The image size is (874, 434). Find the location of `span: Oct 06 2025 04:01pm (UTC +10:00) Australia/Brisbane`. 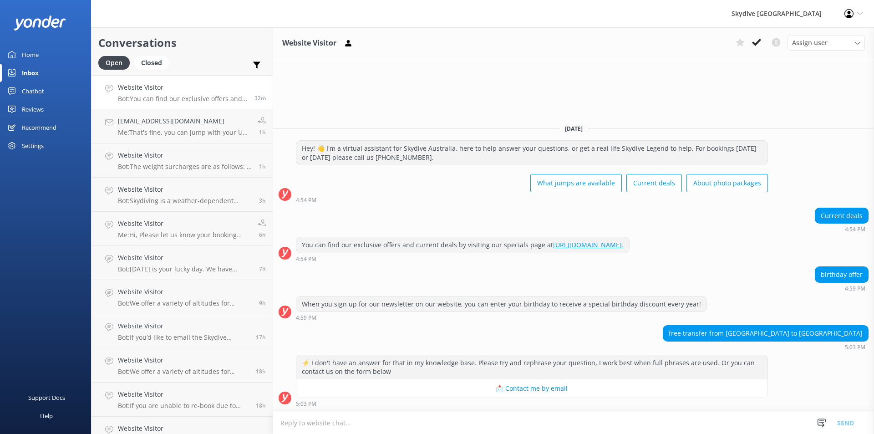

span: Oct 06 2025 04:01pm (UTC +10:00) Australia/Brisbane is located at coordinates (262, 132).